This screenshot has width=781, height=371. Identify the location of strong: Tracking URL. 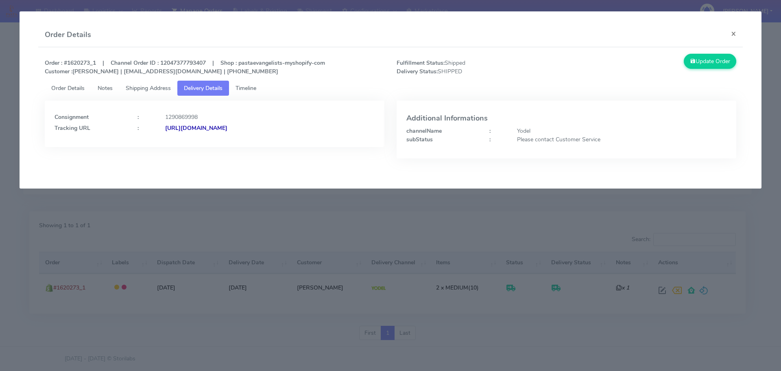
(72, 128).